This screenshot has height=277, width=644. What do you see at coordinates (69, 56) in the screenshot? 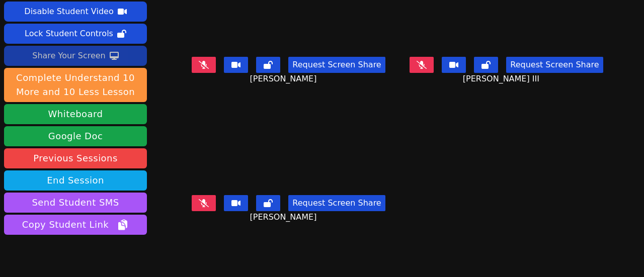
I see `div: Share Your Screen` at bounding box center [69, 56].